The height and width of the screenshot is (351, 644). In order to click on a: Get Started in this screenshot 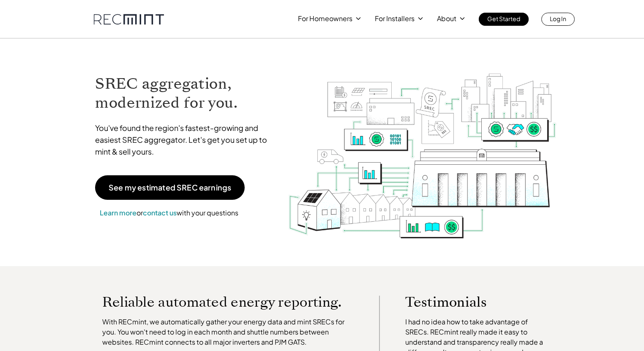, I will do `click(503, 19)`.